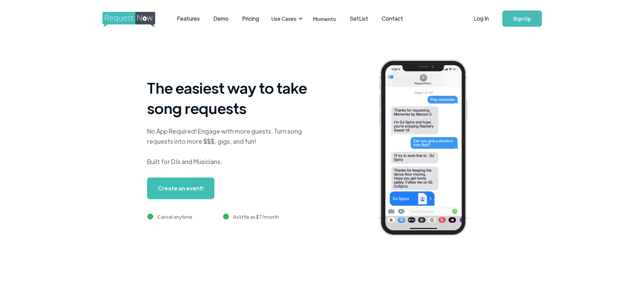 This screenshot has width=644, height=303. What do you see at coordinates (256, 216) in the screenshot?
I see `div: As little as $7/month` at bounding box center [256, 216].